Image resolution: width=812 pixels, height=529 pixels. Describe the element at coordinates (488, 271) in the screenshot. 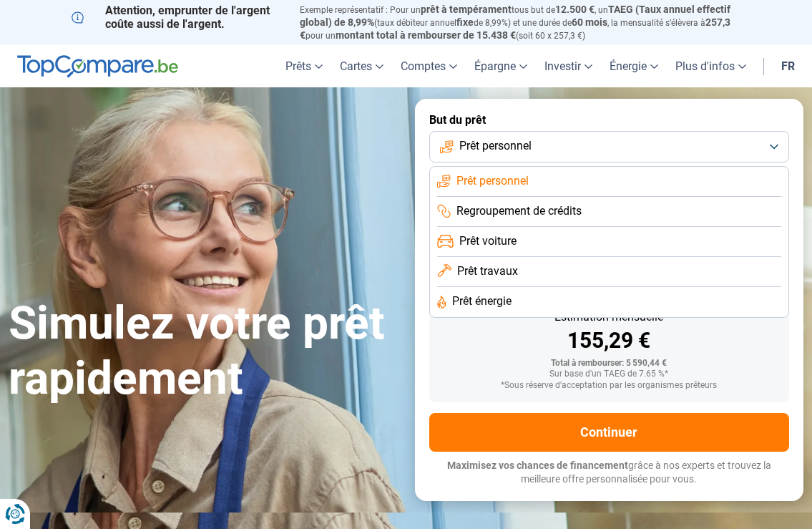

I see `span: Prêt travaux` at that location.